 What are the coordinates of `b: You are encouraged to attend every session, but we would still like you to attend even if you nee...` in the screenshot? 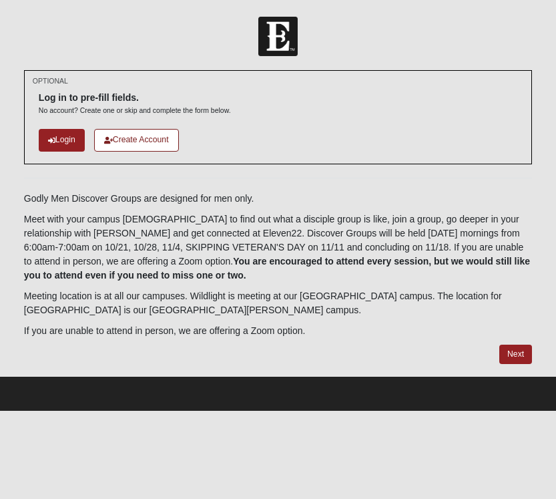 It's located at (277, 268).